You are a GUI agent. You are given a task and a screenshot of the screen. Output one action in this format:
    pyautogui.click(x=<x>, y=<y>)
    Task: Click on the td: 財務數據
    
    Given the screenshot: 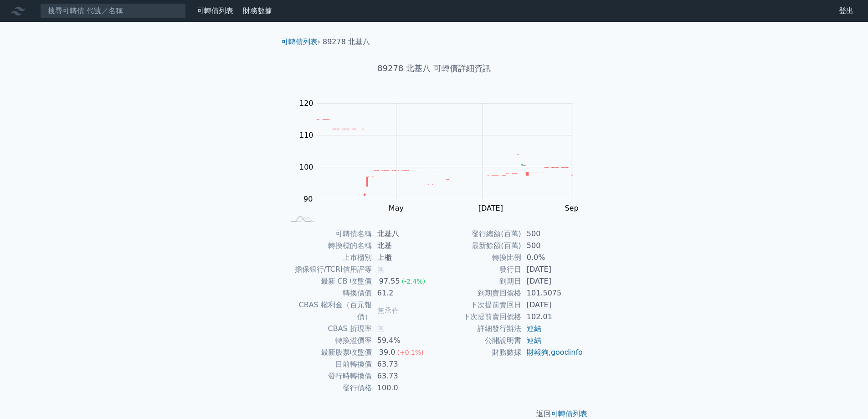 What is the action you would take?
    pyautogui.click(x=477, y=352)
    